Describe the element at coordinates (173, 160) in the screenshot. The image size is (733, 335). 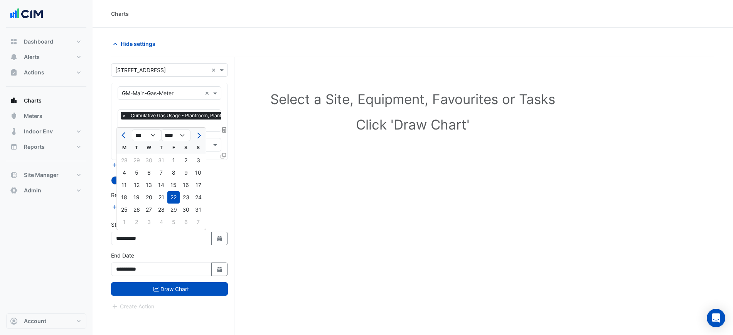
I see `div: Friday, August 1, 2025` at that location.